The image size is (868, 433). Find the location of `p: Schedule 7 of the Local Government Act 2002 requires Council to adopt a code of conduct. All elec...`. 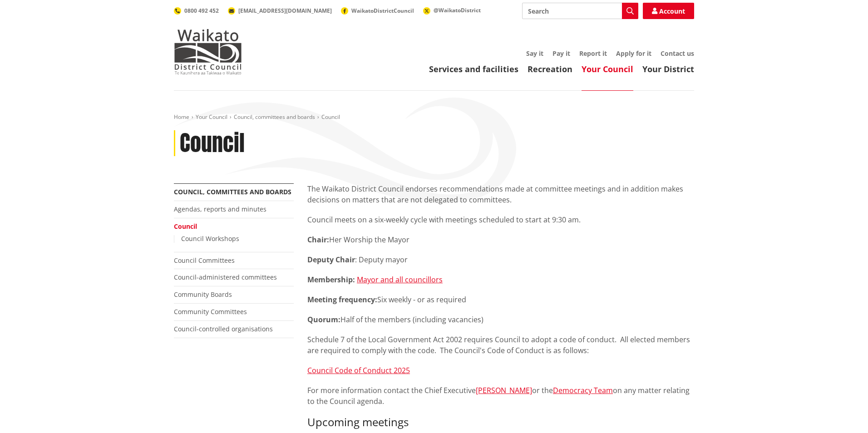

p: Schedule 7 of the Local Government Act 2002 requires Council to adopt a code of conduct. All elec... is located at coordinates (501, 345).